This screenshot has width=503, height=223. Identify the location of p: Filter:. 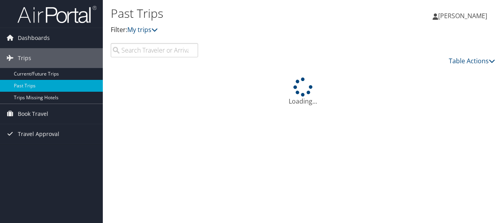
(239, 30).